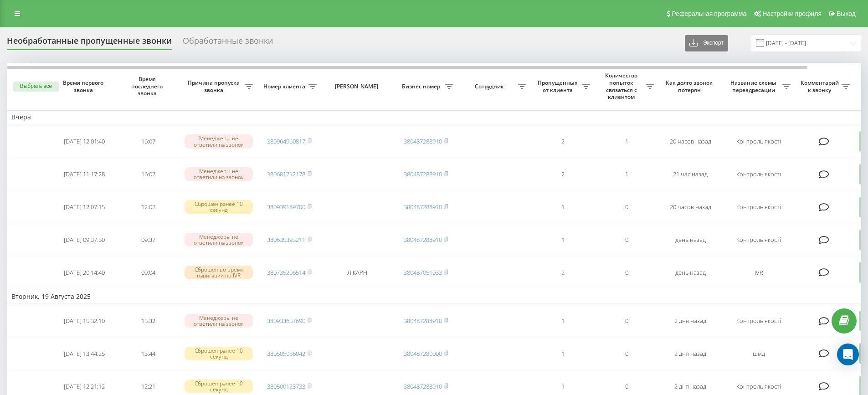  I want to click on span: Как долго звонок потерян, so click(690, 86).